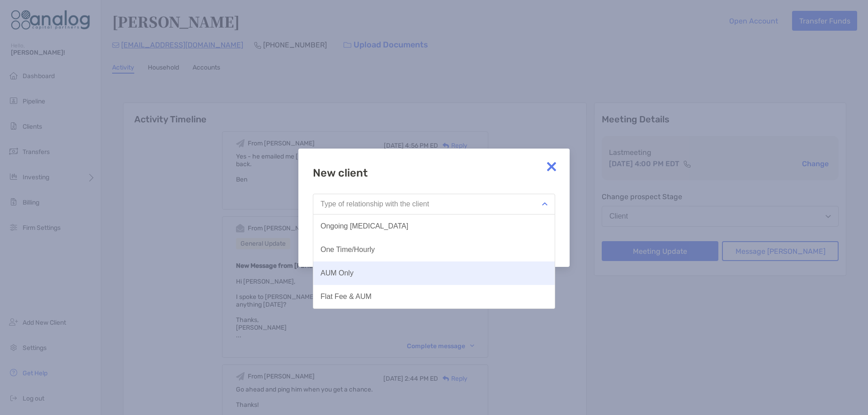 This screenshot has width=868, height=415. Describe the element at coordinates (340, 173) in the screenshot. I see `h6: New client` at that location.